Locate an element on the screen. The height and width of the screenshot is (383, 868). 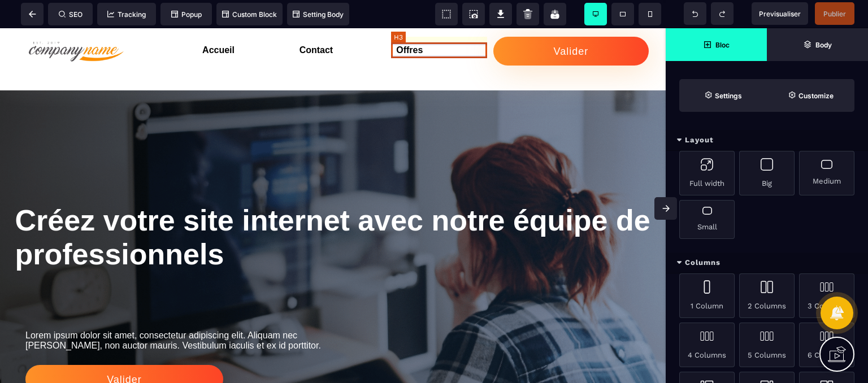
span: Publier is located at coordinates (835, 13).